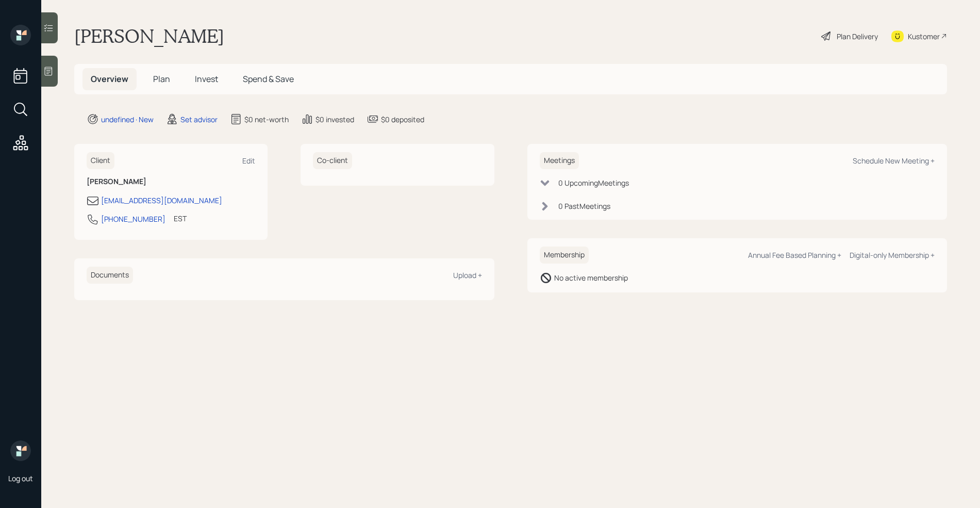 The width and height of the screenshot is (980, 508). I want to click on h6: Documents, so click(110, 275).